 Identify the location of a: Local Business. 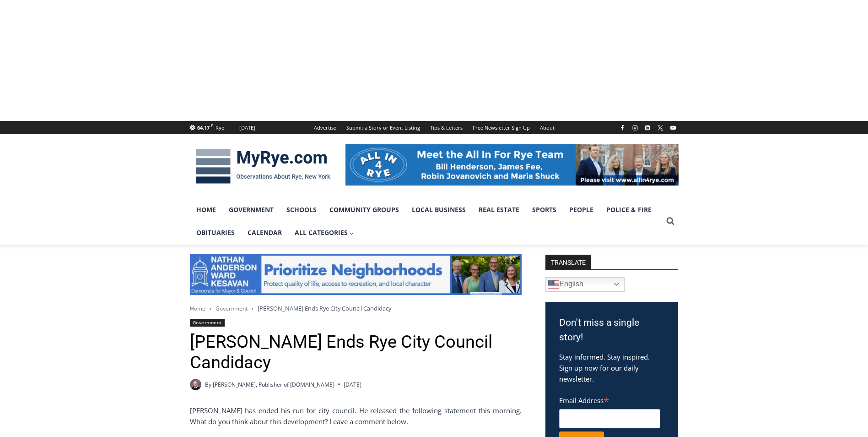
(439, 209).